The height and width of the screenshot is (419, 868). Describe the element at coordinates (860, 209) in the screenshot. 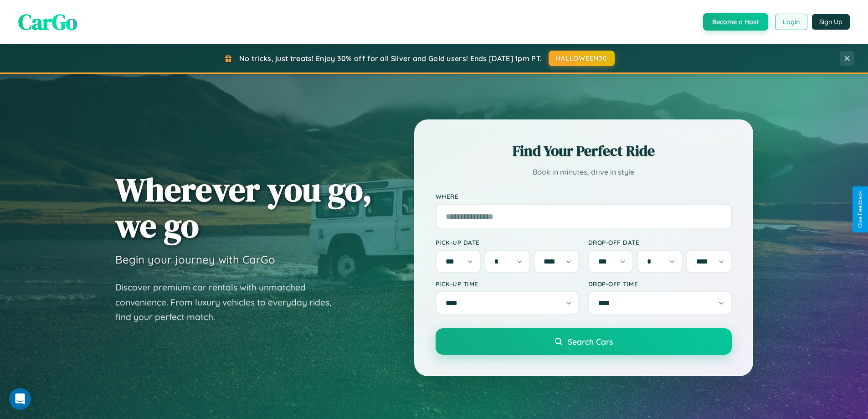

I see `div: Give Feedback` at that location.